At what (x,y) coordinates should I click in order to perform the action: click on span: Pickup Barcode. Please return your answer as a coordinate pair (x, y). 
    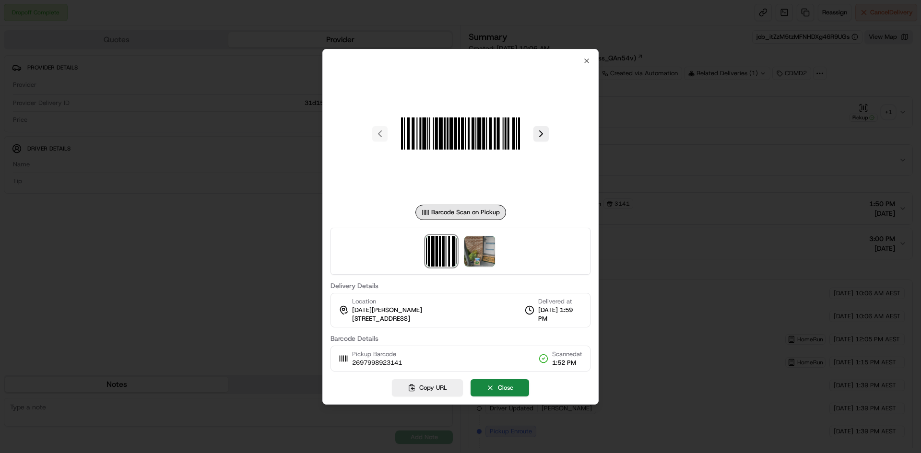
    Looking at the image, I should click on (377, 354).